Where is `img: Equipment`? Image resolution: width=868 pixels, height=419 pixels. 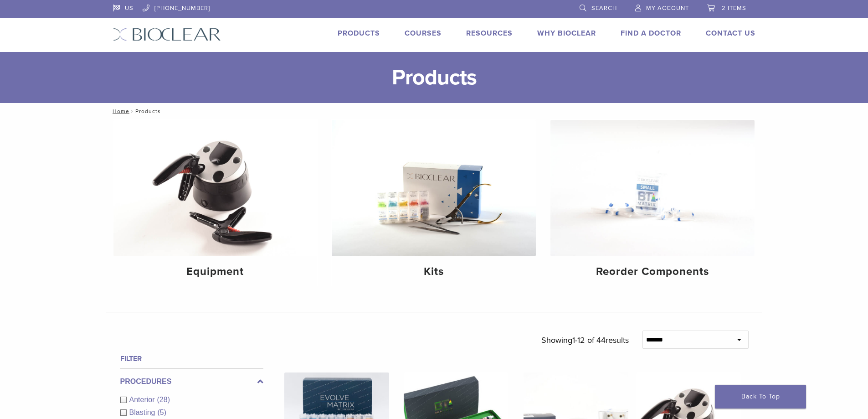 img: Equipment is located at coordinates (216, 188).